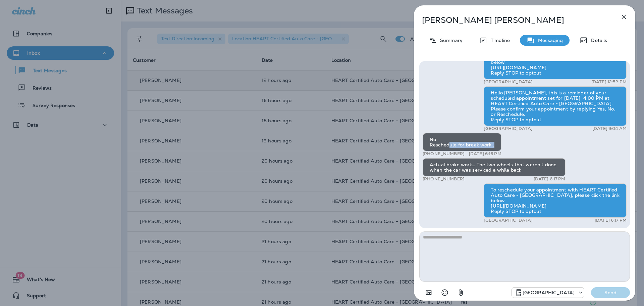  Describe the element at coordinates (494, 167) in the screenshot. I see `div: Actual brake work… The two wheels that weren't done when the car was serviced a while back` at that location.